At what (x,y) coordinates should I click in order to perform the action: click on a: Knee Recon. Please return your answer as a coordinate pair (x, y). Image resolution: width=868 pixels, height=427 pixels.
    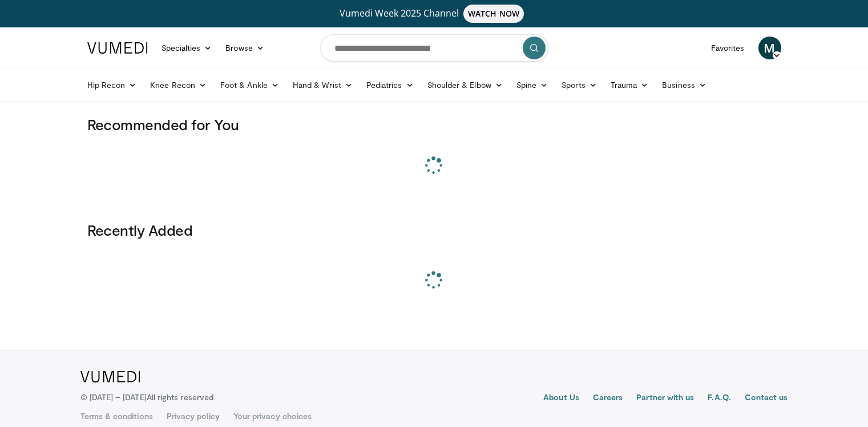
    Looking at the image, I should click on (178, 85).